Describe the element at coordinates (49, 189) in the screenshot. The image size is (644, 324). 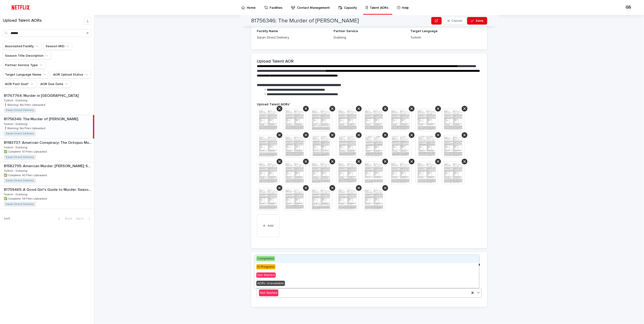
I see `p: 81759465: A Good Girl's Guide to Murder: Season 1` at that location.